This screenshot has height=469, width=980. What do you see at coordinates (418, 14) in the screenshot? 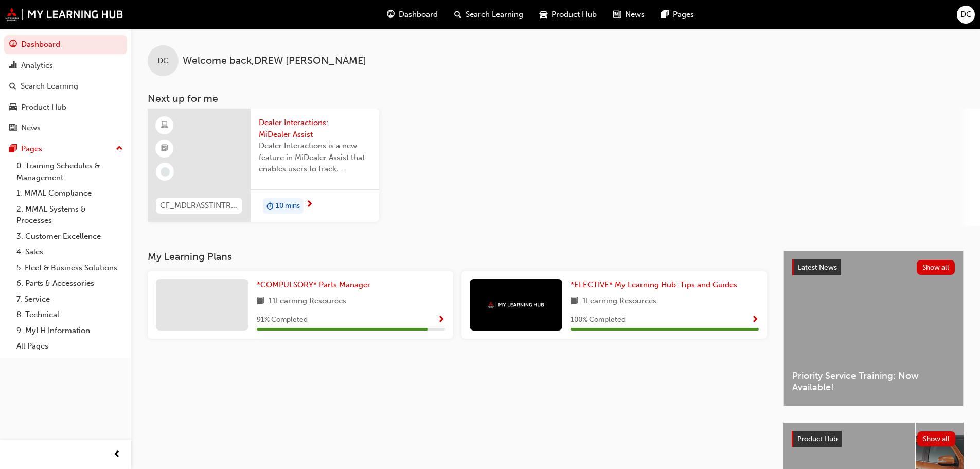
I see `span: Dashboard` at bounding box center [418, 14].